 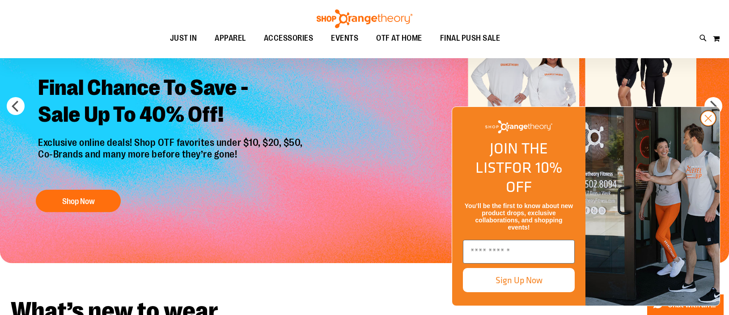 I want to click on span: OTF AT HOME, so click(x=399, y=38).